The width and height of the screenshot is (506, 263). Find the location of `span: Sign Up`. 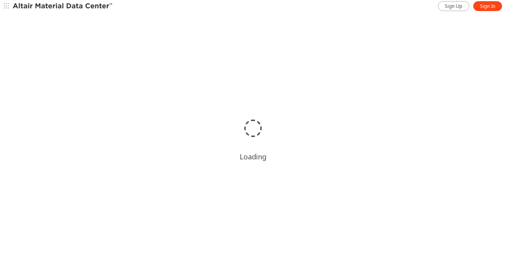

span: Sign Up is located at coordinates (454, 6).